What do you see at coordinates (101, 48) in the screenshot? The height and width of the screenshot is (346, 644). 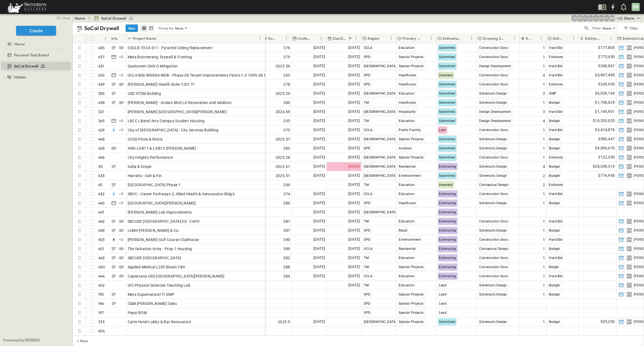 I see `p: 435` at bounding box center [101, 48].